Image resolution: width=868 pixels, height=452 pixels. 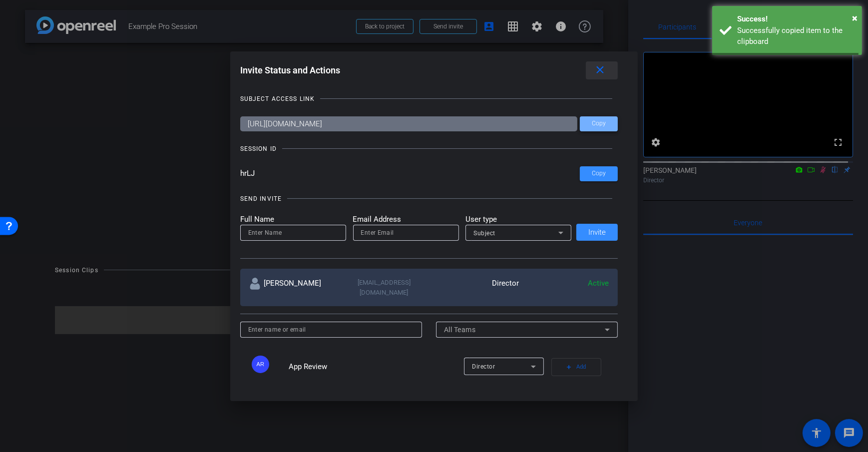 What do you see at coordinates (429, 198) in the screenshot?
I see `openreel-title-line: SEND INVITE` at bounding box center [429, 198].